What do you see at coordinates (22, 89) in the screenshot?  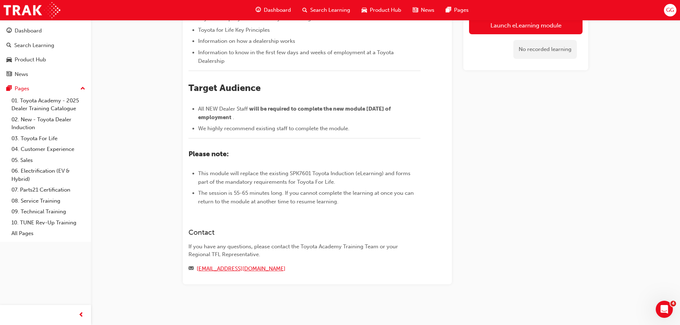 I see `div: Pages` at bounding box center [22, 89].